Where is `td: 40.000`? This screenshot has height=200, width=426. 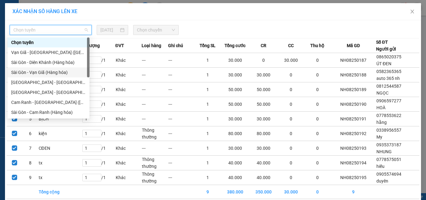
td: 40.000 is located at coordinates (235, 163).